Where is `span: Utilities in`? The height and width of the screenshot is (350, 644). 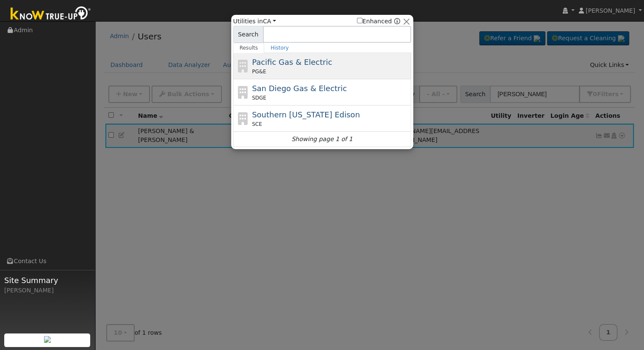 span: Utilities in is located at coordinates (254, 21).